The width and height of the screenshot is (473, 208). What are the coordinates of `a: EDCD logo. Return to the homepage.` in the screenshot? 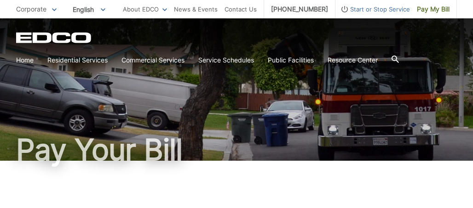 It's located at (54, 38).